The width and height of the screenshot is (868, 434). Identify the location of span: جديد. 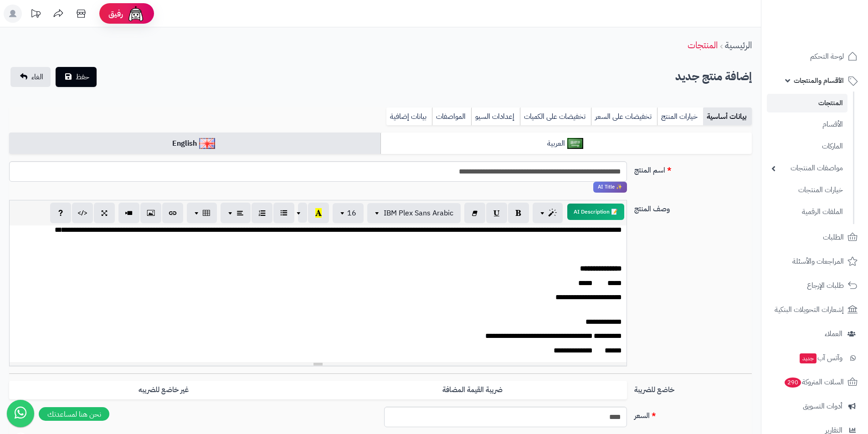
(807, 358).